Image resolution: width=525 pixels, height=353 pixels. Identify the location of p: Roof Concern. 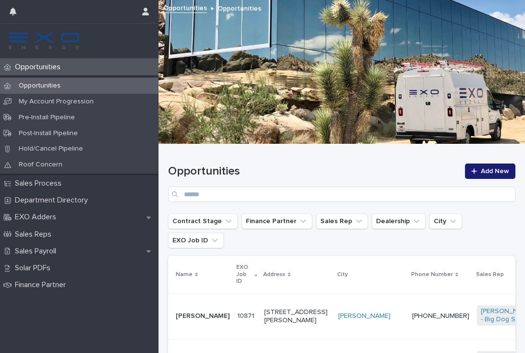
(40, 164).